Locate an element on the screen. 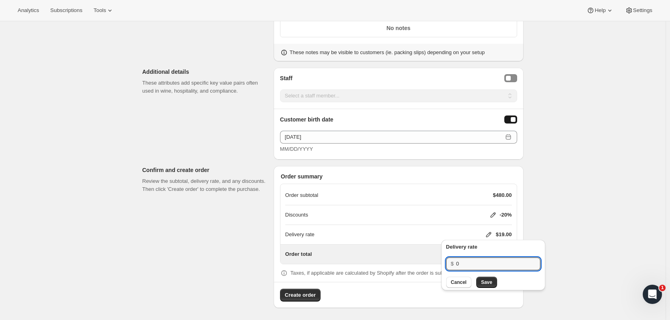  p: These notes may be visible to customers (ie. packing slips) depending on your setup is located at coordinates (387, 53).